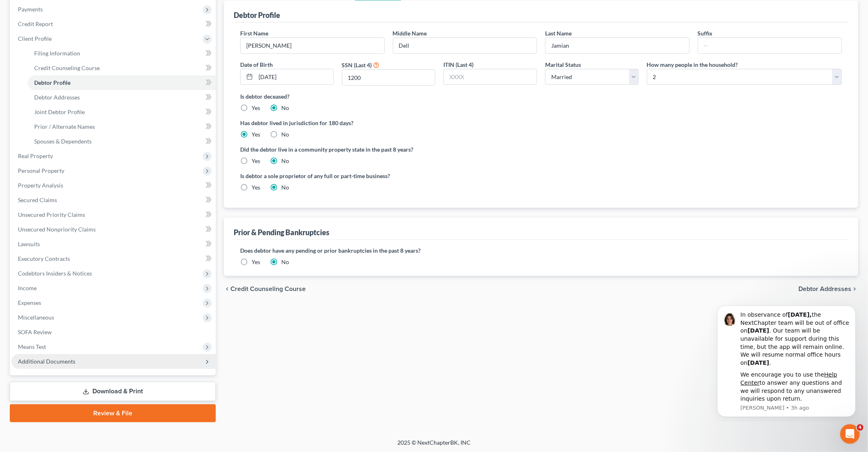 Image resolution: width=868 pixels, height=452 pixels. What do you see at coordinates (541, 123) in the screenshot?
I see `label: Has debtor lived in jurisdiction for 180 days?` at bounding box center [541, 123].